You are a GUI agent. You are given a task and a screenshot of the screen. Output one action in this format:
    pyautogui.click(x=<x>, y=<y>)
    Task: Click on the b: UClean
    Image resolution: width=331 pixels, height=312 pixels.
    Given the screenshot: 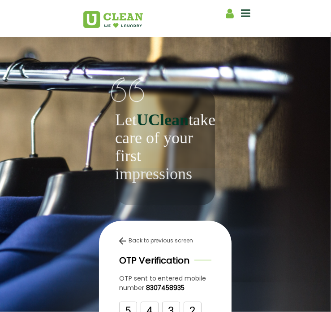 What is the action you would take?
    pyautogui.click(x=163, y=120)
    